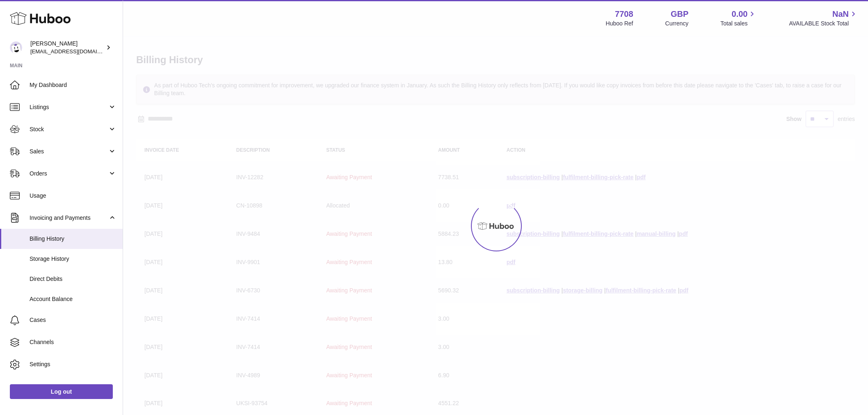 This screenshot has height=415, width=868. I want to click on span: Direct Debits, so click(73, 279).